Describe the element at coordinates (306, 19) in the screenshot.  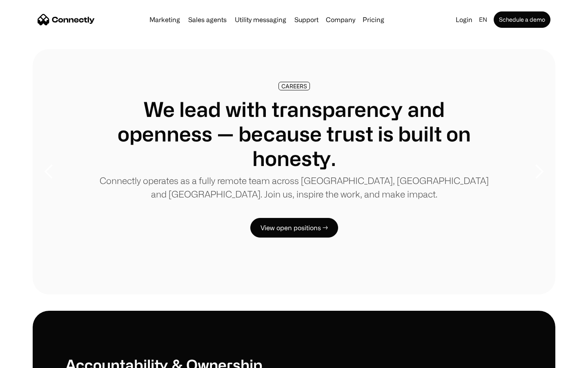
I see `a: Support` at that location.